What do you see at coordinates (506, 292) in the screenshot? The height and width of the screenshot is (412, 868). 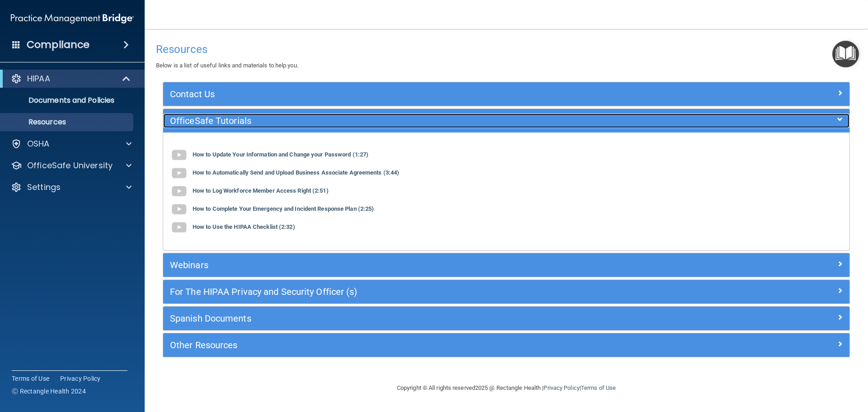 I see `a: For The HIPAA Privacy and Security Officer (s)` at bounding box center [506, 292].